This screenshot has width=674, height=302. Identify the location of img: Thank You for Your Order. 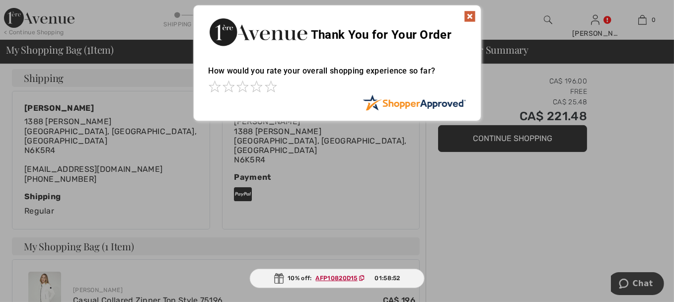
(258, 32).